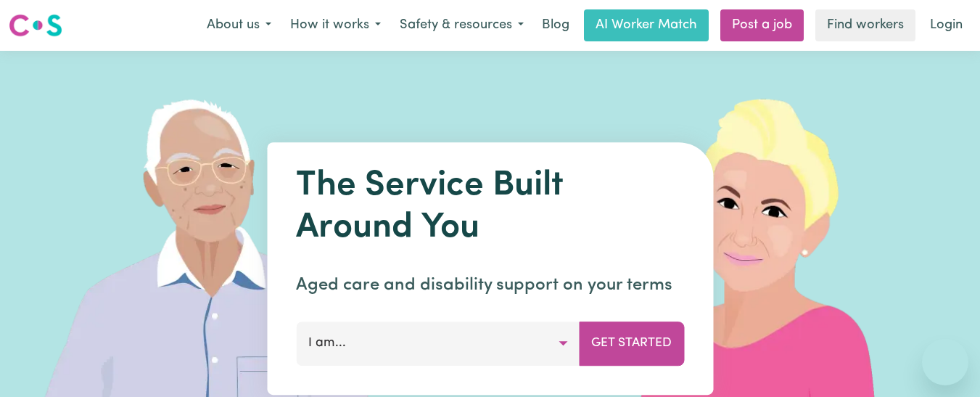 This screenshot has width=980, height=397. Describe the element at coordinates (437, 343) in the screenshot. I see `button: I am...` at that location.